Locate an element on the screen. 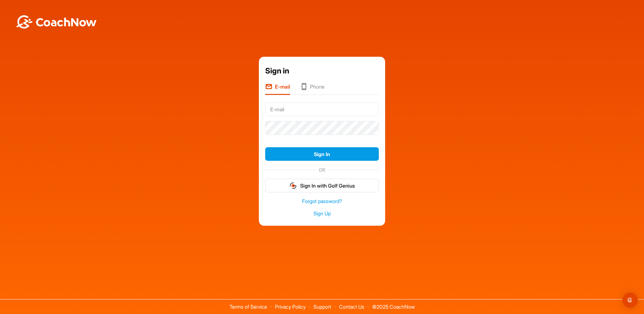 The image size is (644, 314). li: E-mail is located at coordinates (277, 89).